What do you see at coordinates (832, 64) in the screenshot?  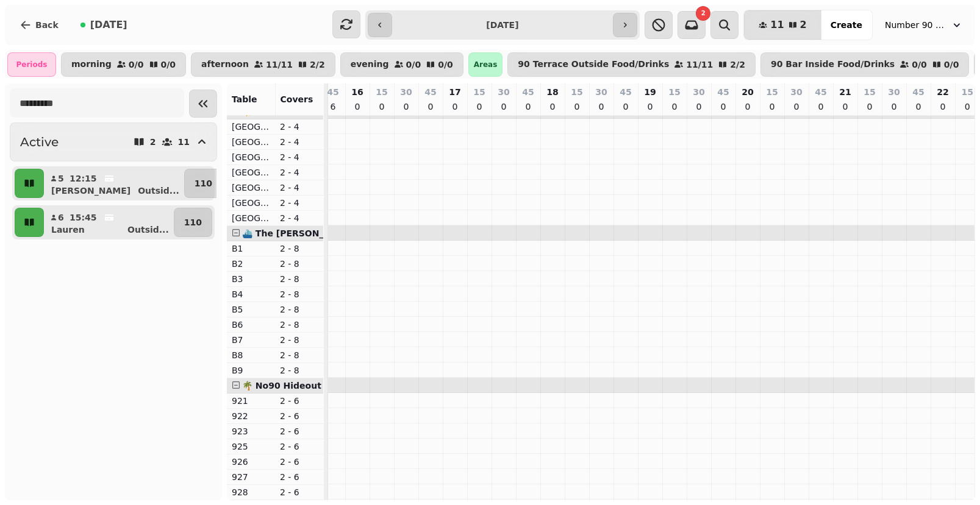 I see `p: 90 Bar Inside Food/Drinks` at bounding box center [832, 64].